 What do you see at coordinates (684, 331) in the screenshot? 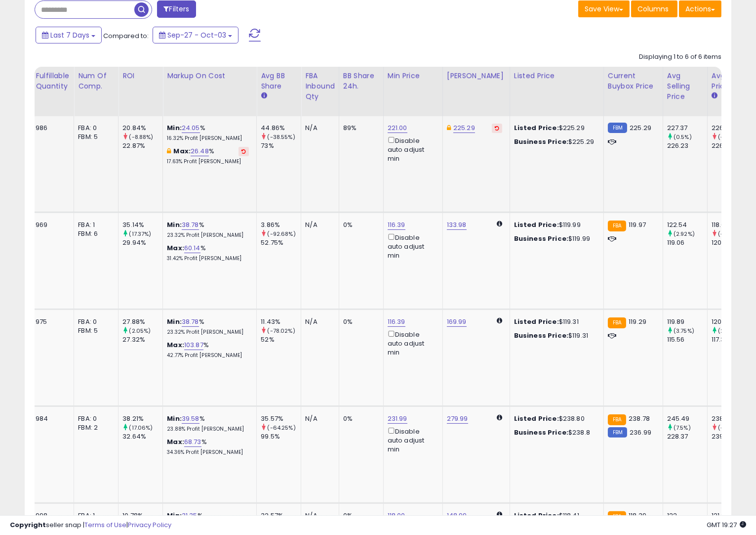
I see `small: (3.75%)` at bounding box center [684, 331].